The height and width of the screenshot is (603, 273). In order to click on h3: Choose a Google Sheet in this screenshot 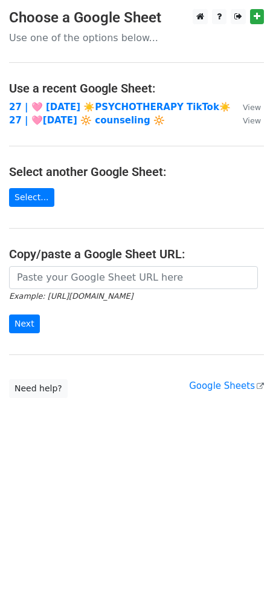, I will do `click(137, 18)`.